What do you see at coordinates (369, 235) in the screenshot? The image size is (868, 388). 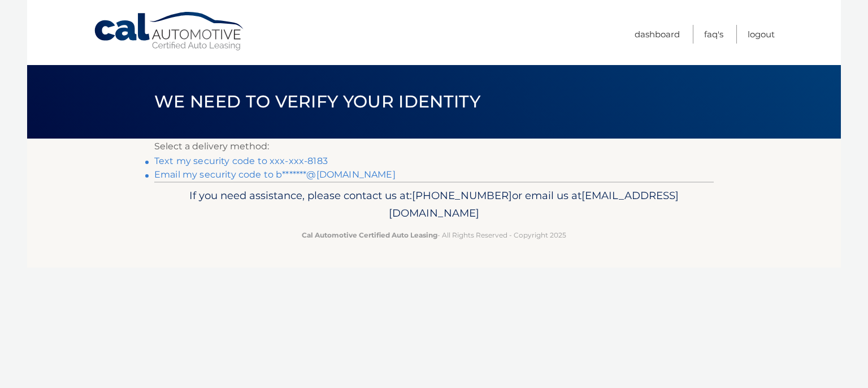 I see `strong: Cal Automotive Certified Auto Leasing` at bounding box center [369, 235].